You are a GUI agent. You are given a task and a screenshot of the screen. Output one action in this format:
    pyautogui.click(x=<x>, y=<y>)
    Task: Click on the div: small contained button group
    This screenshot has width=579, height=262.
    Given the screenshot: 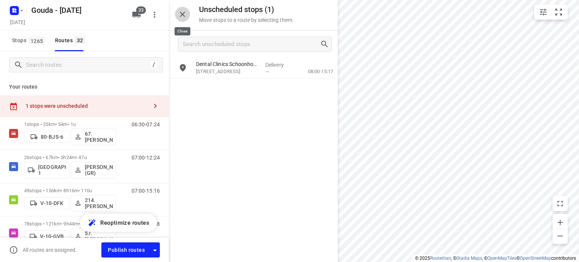 What is the action you would take?
    pyautogui.click(x=551, y=12)
    